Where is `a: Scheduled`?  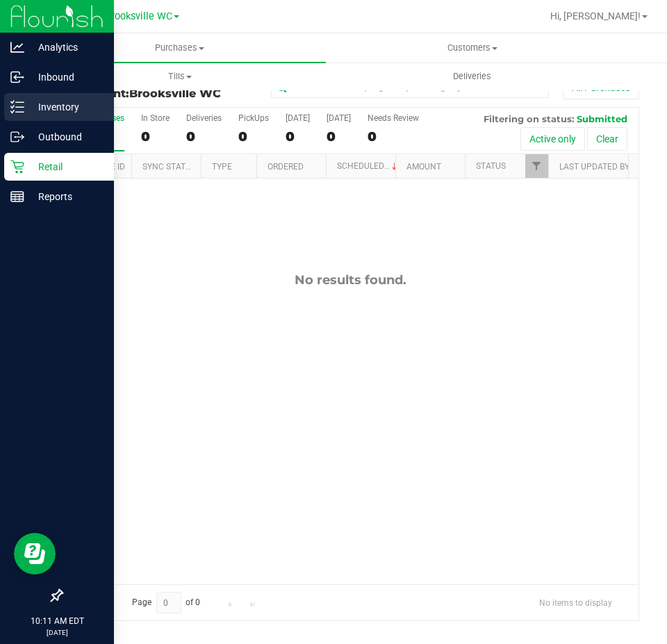
a: Scheduled is located at coordinates (368, 166).